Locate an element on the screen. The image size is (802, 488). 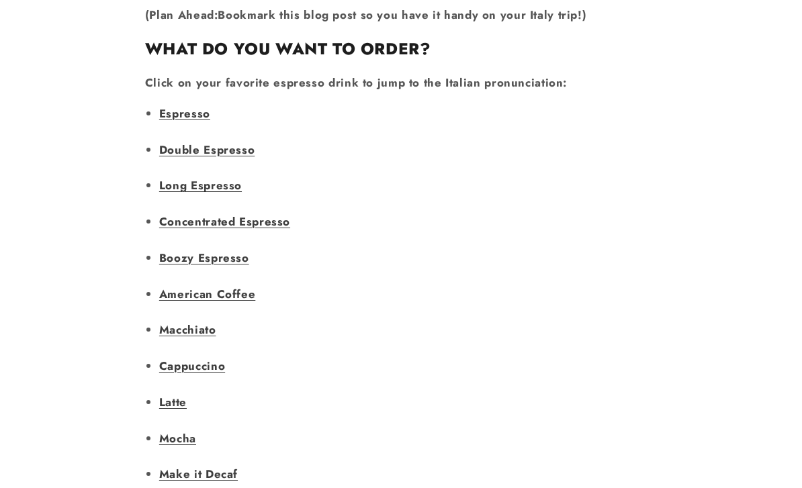
a: Latte is located at coordinates (173, 402).